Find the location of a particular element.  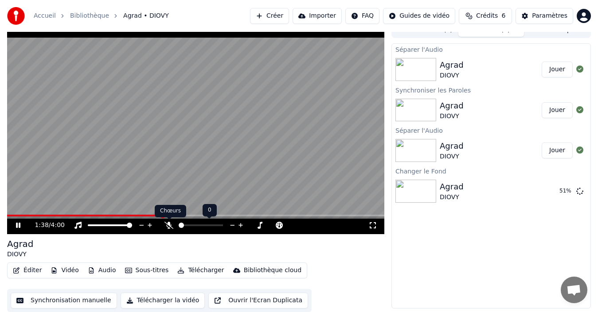

button: Paramètres is located at coordinates (544, 16).